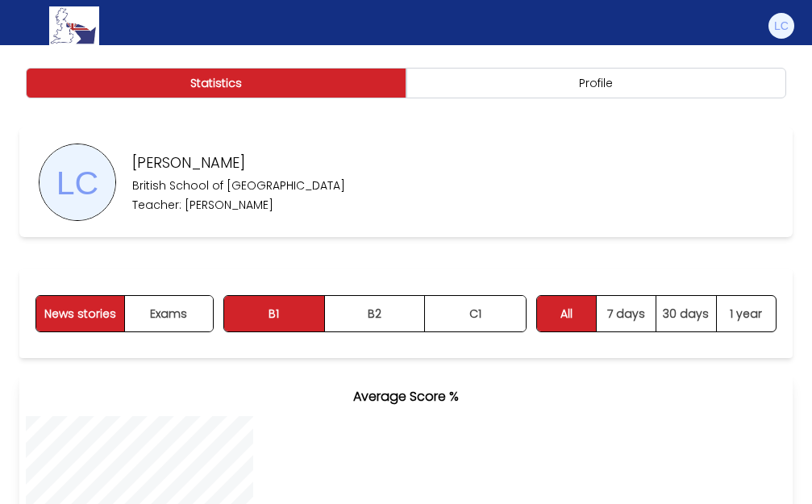 This screenshot has height=504, width=812. I want to click on button: 30 days, so click(687, 314).